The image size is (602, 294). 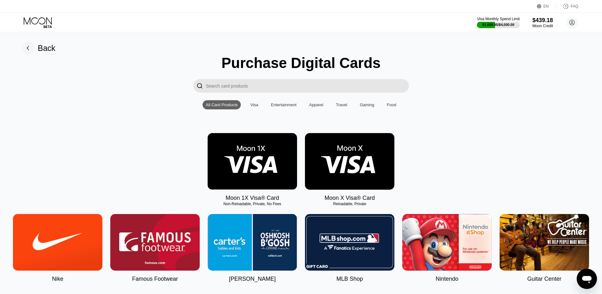 What do you see at coordinates (58, 279) in the screenshot?
I see `div: Nike` at bounding box center [58, 279].